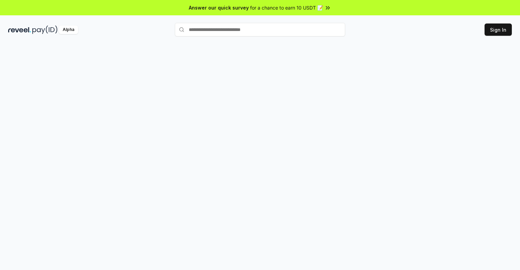 This screenshot has width=520, height=270. Describe the element at coordinates (287, 7) in the screenshot. I see `span: for a chance to earn 10 USDT 📝` at that location.